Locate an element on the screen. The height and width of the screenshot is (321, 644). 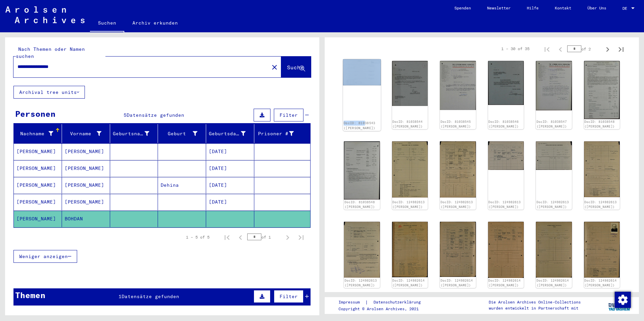
a: Suchen is located at coordinates (107, 24).